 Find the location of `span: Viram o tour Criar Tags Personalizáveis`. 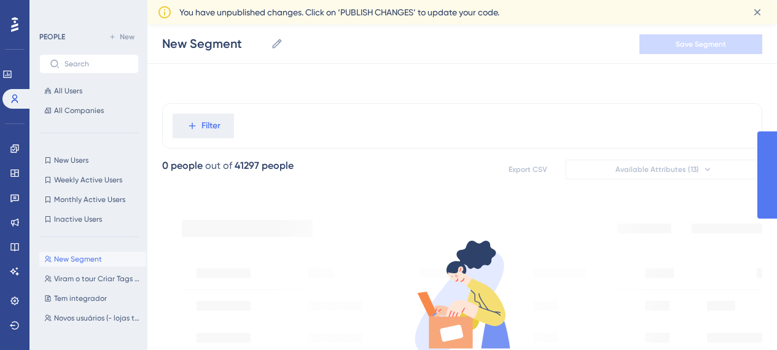

span: Viram o tour Criar Tags Personalizáveis is located at coordinates (98, 279).